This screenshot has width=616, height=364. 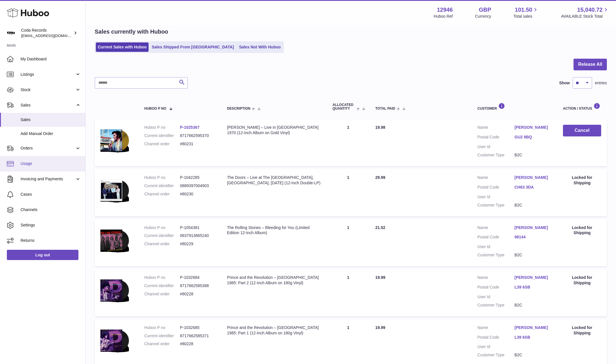 What do you see at coordinates (11, 33) in the screenshot?
I see `img: haz@pcatmedia.com` at bounding box center [11, 33].